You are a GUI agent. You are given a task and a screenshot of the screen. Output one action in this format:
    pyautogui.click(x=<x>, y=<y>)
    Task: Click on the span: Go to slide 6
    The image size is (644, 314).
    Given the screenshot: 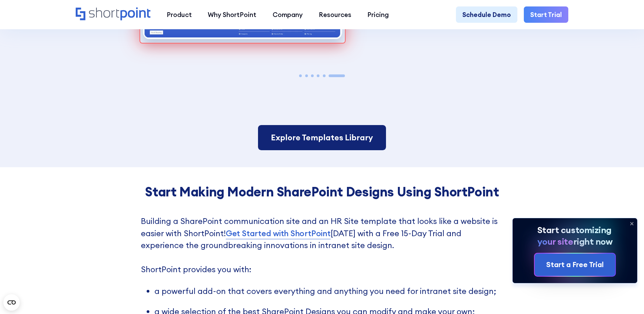 What is the action you would take?
    pyautogui.click(x=337, y=76)
    